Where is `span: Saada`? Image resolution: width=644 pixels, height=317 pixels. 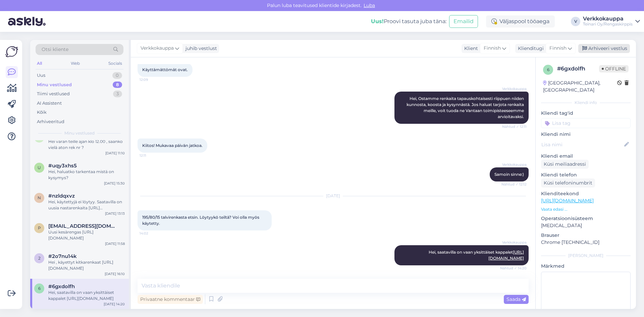 span: Saada is located at coordinates (516, 300).